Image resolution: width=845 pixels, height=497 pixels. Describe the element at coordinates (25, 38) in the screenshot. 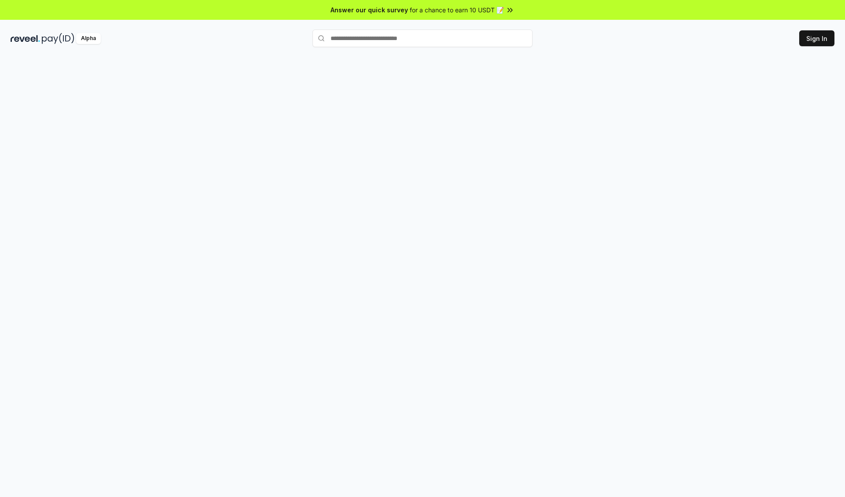

I see `img: reveel_dark` at that location.